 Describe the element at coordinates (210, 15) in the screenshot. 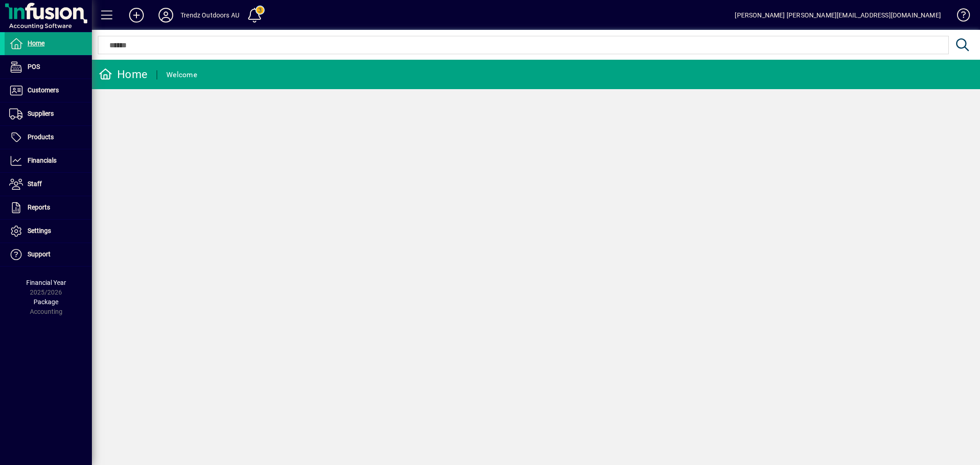

I see `div: Trendz Outdoors AU` at that location.